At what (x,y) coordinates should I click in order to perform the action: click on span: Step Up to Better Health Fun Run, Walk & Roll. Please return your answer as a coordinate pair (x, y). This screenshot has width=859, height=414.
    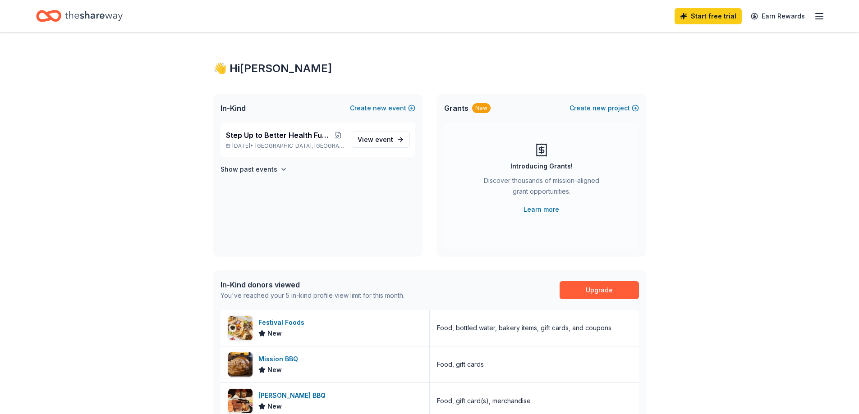
    Looking at the image, I should click on (279, 135).